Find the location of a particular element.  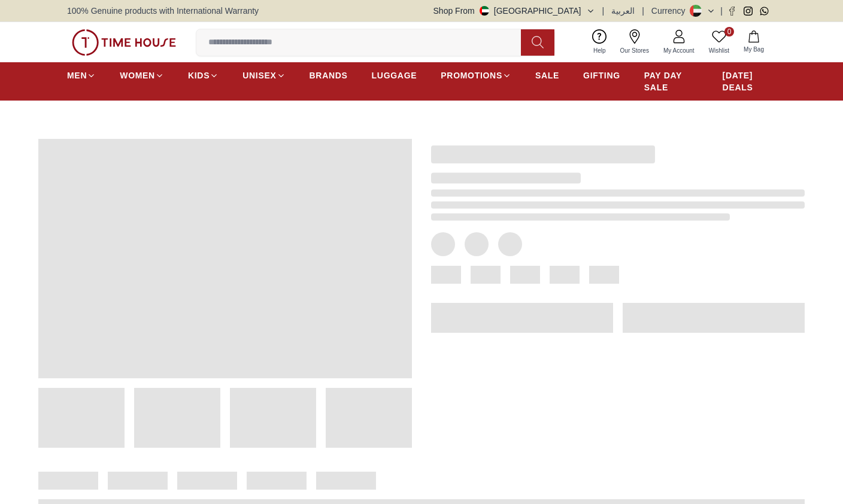

button: My Bag is located at coordinates (754, 42).